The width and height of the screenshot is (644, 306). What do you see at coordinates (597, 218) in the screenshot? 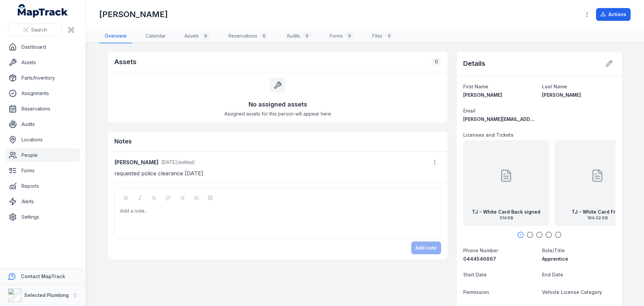
I see `span: 164.02 KB` at bounding box center [597, 218].